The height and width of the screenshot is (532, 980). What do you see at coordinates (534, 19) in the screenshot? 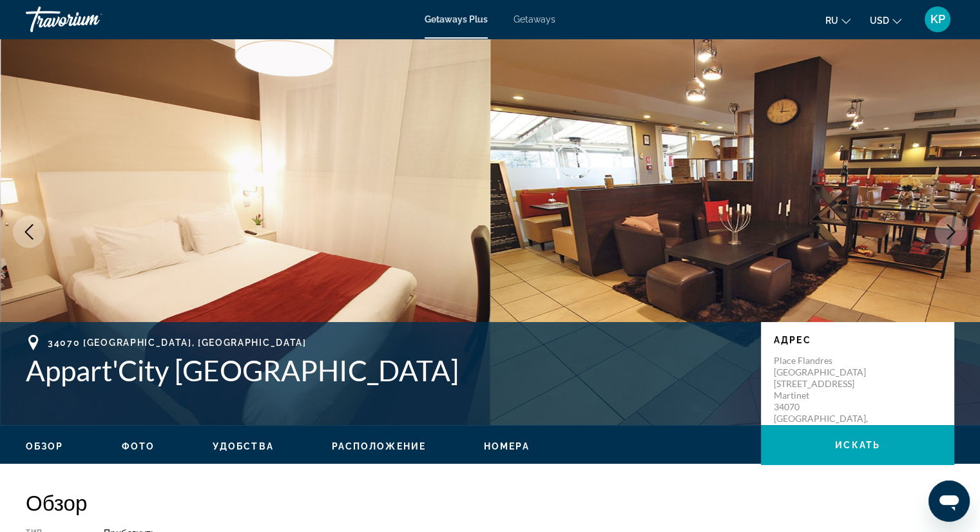
I see `span: Getaways` at bounding box center [534, 19].